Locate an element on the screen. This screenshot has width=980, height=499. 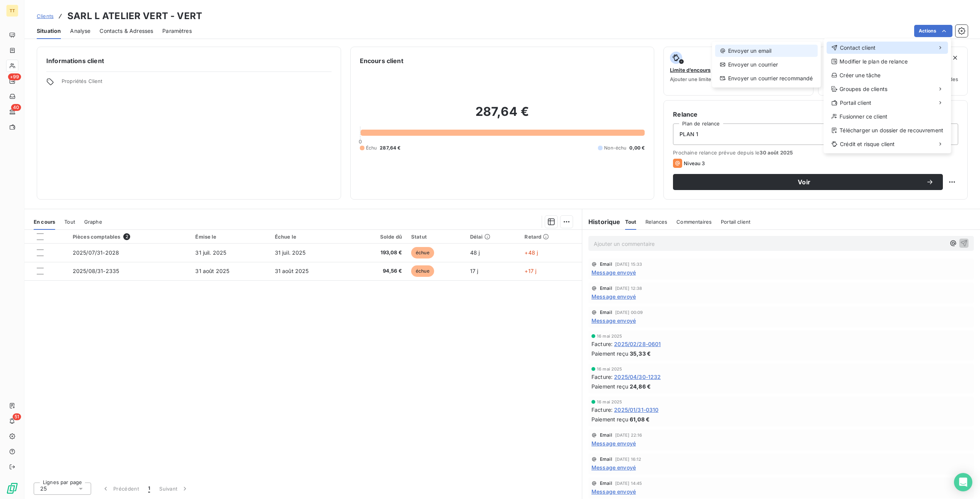
div: Actions is located at coordinates (887, 96).